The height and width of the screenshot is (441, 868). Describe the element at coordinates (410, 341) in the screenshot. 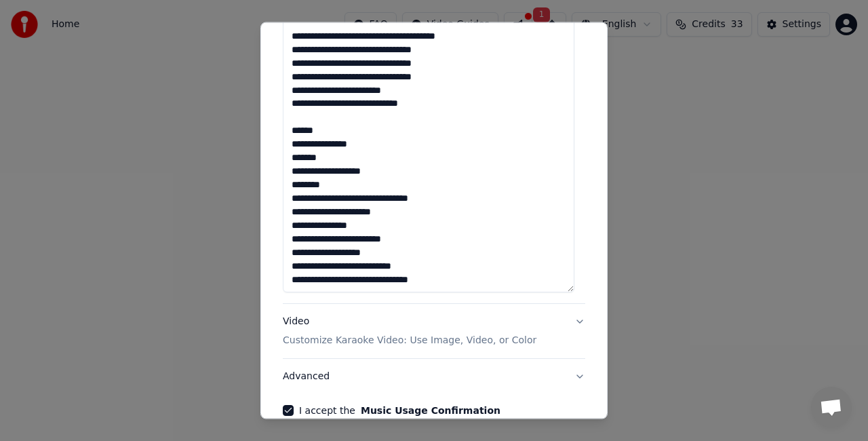

I see `p: Customize Karaoke Video: Use Image, Video, or Color` at that location.